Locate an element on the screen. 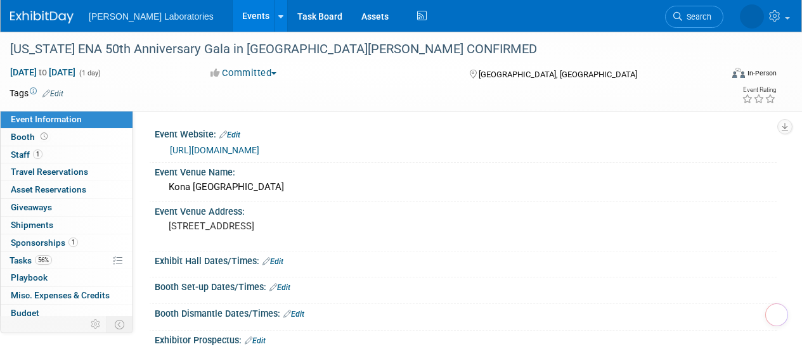 The height and width of the screenshot is (349, 802). a: Asset Reservations is located at coordinates (67, 190).